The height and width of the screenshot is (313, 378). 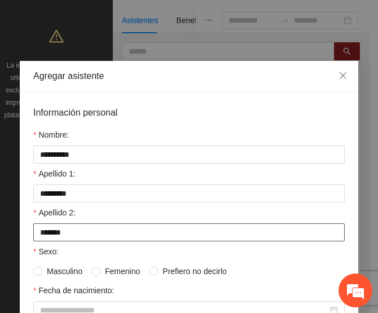 What do you see at coordinates (343, 76) in the screenshot?
I see `button: Close` at bounding box center [343, 76].